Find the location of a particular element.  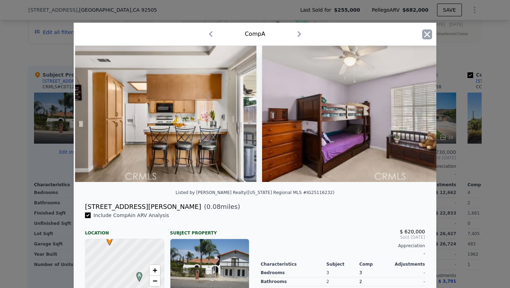

a: Zoom in is located at coordinates (155, 270).